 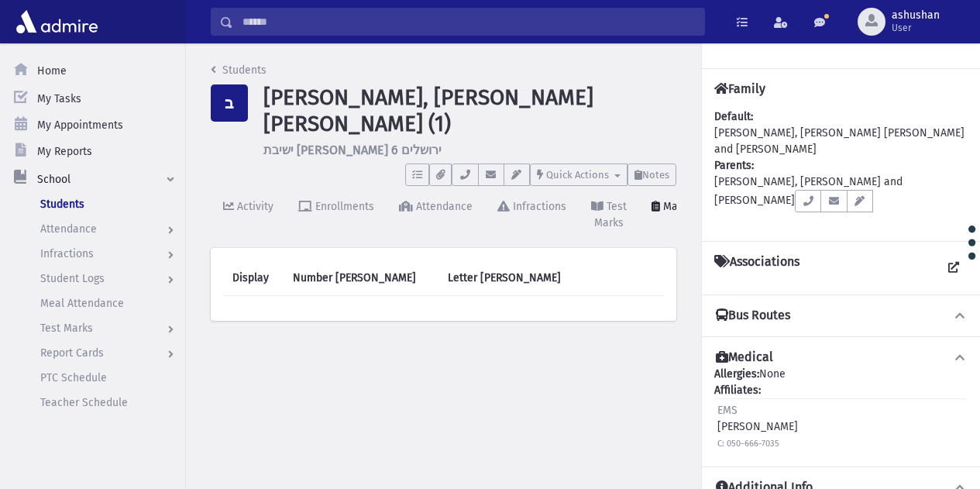 I want to click on span: My Reports, so click(x=65, y=151).